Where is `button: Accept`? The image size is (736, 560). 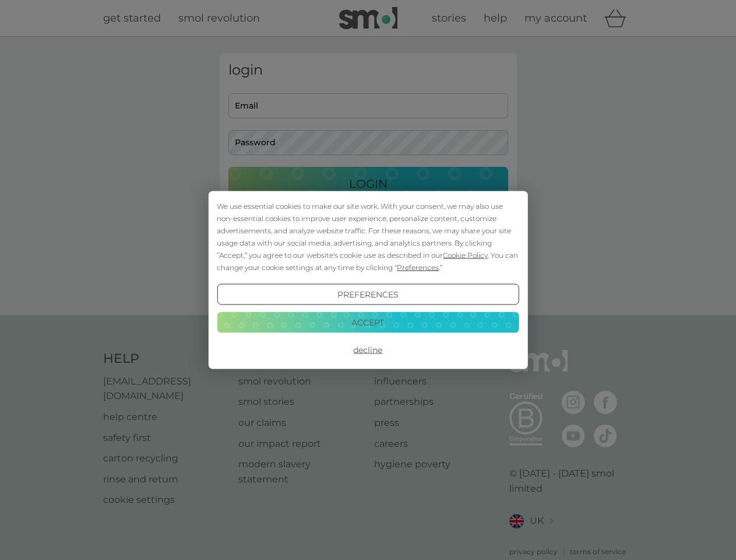 button: Accept is located at coordinates (368, 322).